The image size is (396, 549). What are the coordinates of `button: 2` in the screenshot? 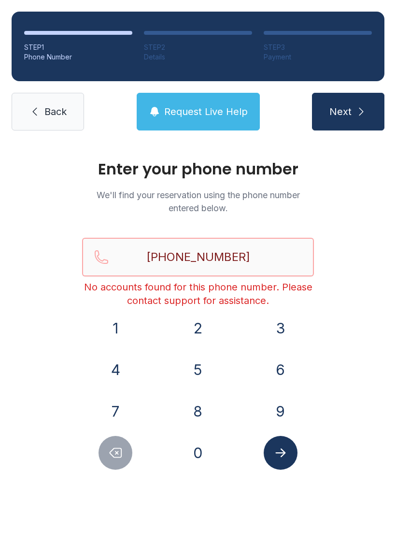 It's located at (198, 328).